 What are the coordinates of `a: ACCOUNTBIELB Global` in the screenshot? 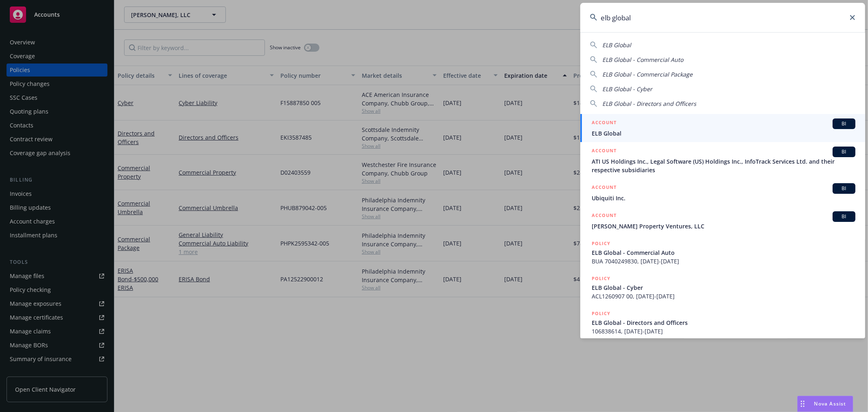 It's located at (723, 128).